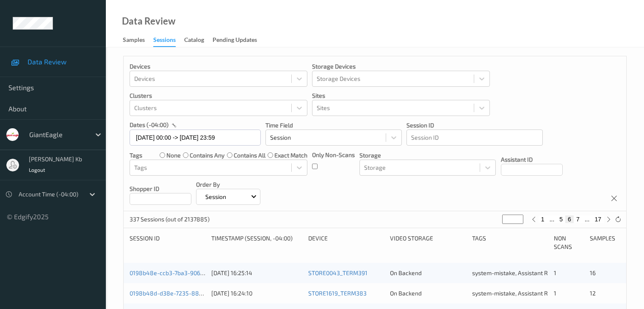  I want to click on div: Sessions, so click(164, 41).